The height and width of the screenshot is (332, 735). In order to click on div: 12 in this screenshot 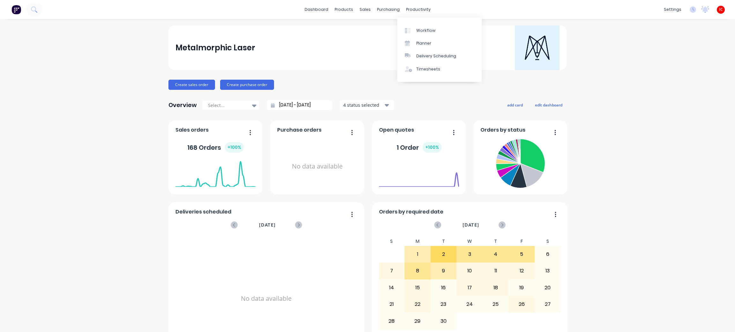, I will do `click(521, 271)`.